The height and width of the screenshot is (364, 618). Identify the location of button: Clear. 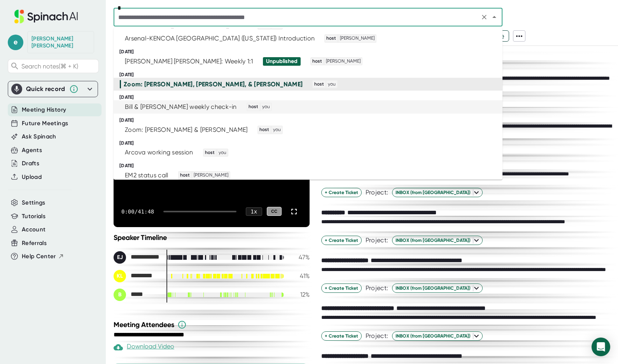
(485, 17).